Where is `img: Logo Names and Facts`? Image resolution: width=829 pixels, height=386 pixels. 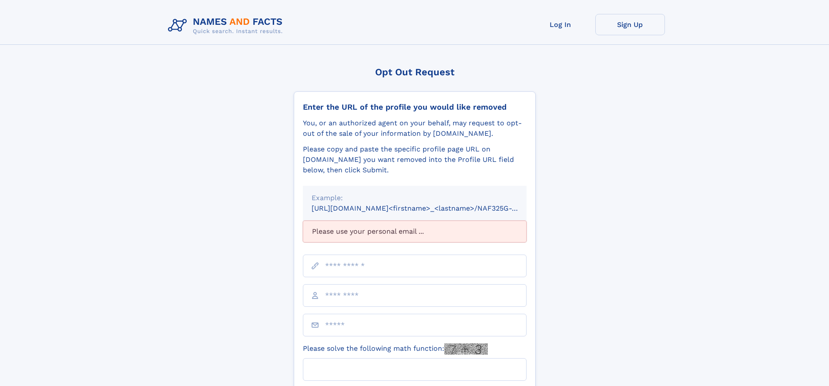 img: Logo Names and Facts is located at coordinates (227, 26).